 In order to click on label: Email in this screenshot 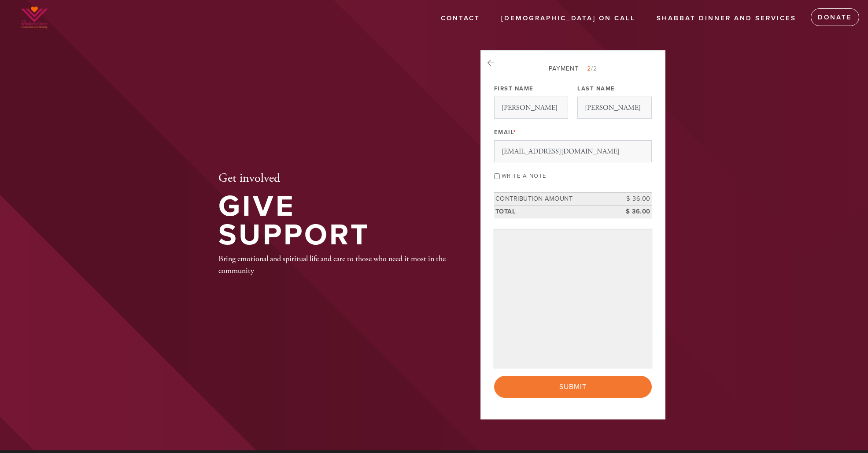, I will do `click(505, 133)`.